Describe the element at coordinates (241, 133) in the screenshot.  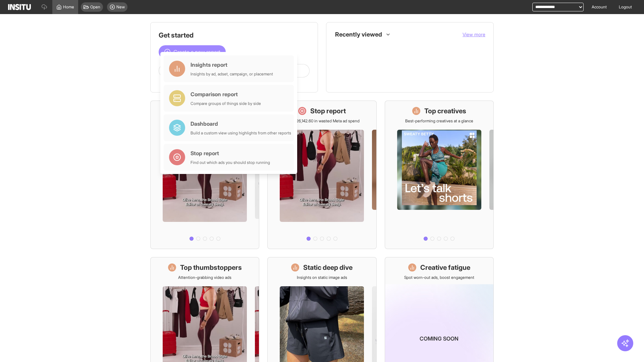
I see `div: Build a custom view using highlights from other reports` at that location.